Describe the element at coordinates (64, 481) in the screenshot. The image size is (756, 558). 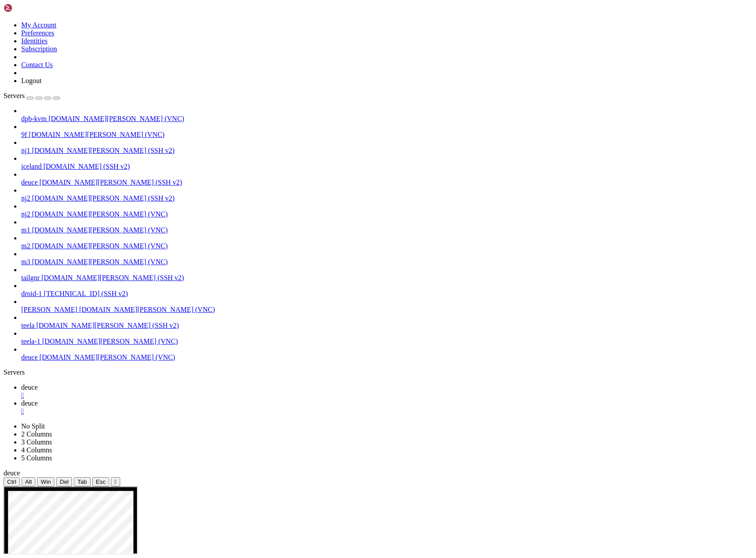
I see `button: Del` at that location.